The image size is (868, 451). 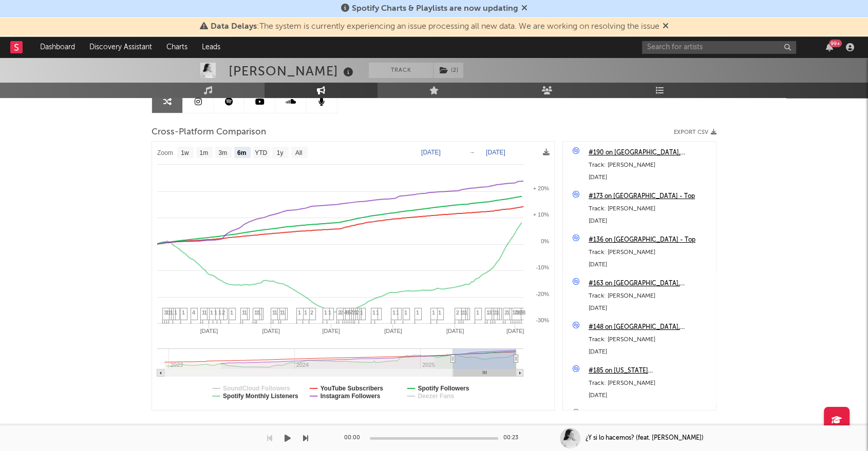 What do you see at coordinates (234, 27) in the screenshot?
I see `span: Data Delays` at bounding box center [234, 27].